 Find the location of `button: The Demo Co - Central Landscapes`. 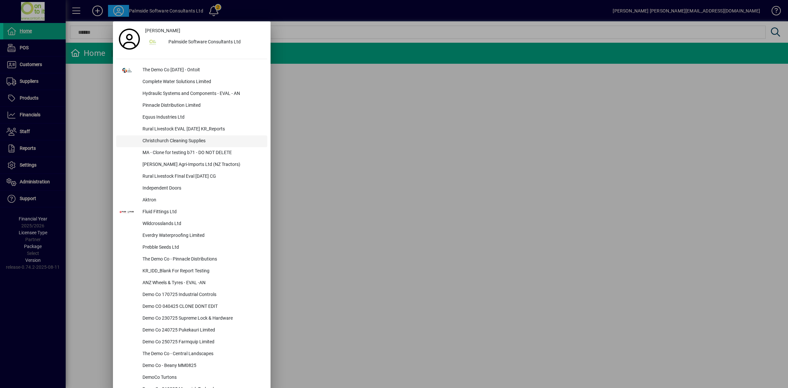

button: The Demo Co - Central Landscapes is located at coordinates (192, 354).